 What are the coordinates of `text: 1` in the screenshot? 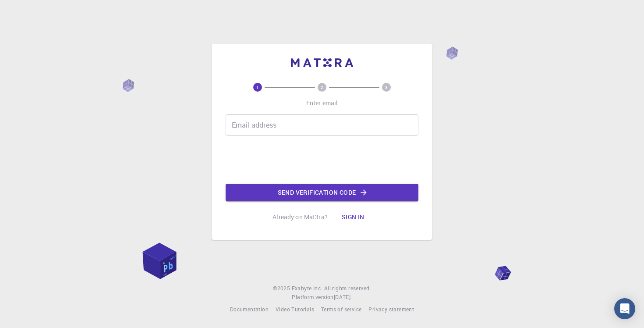 It's located at (257, 87).